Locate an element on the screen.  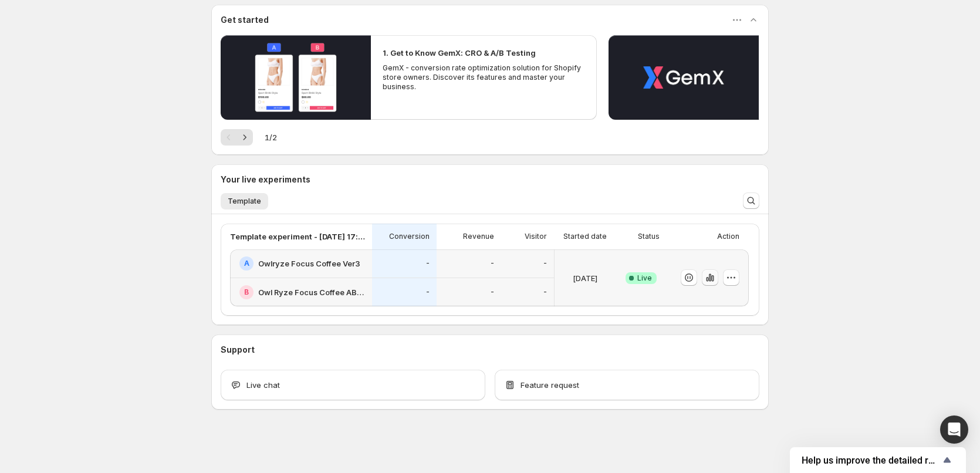
button: Search and filter results is located at coordinates (751, 200).